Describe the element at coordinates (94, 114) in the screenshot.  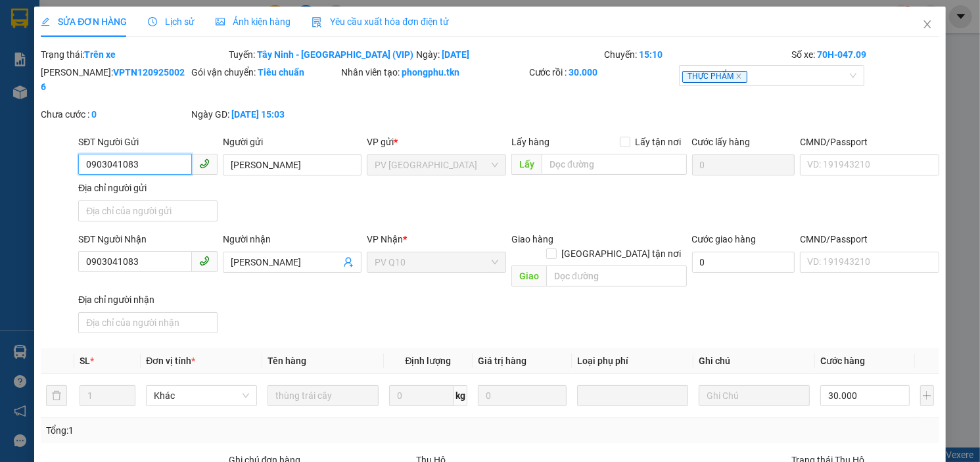
I see `b: 0` at that location.